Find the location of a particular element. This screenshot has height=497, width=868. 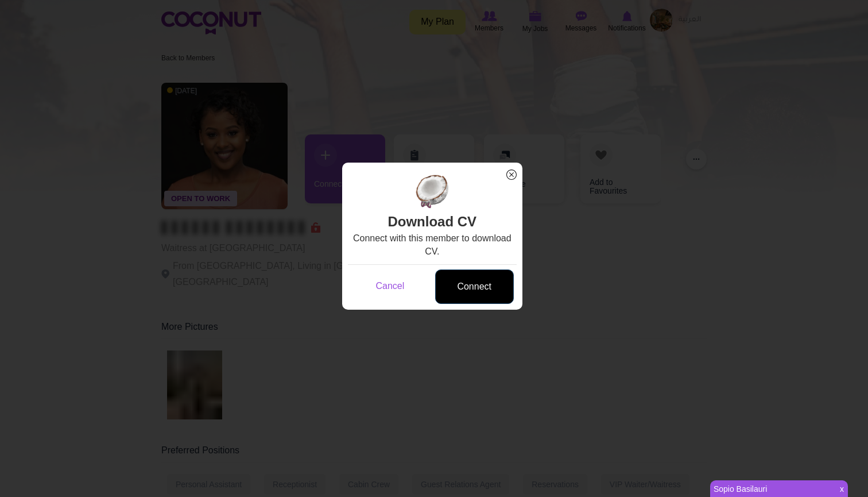

h2: Download CV is located at coordinates (433, 203).